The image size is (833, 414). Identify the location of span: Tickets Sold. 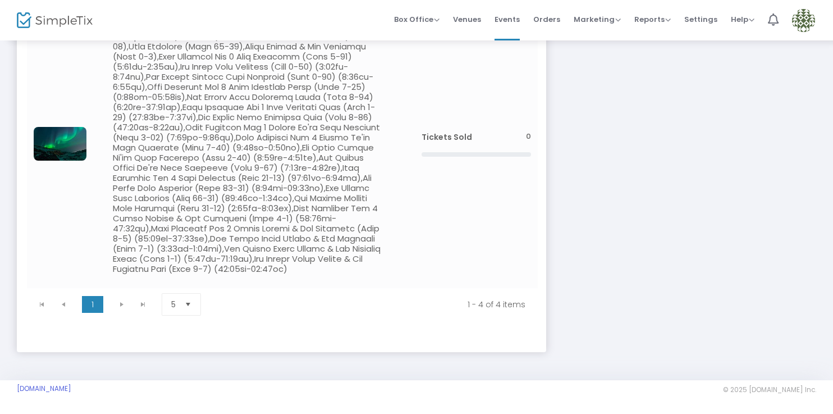
(447, 137).